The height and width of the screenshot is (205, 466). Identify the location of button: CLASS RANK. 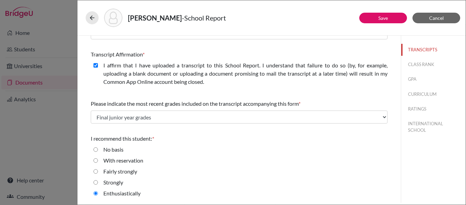
(434, 64).